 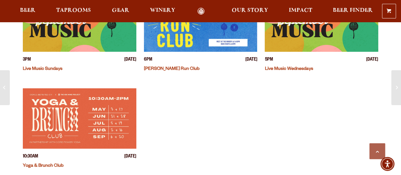 I want to click on span: Beer Finder, so click(x=353, y=10).